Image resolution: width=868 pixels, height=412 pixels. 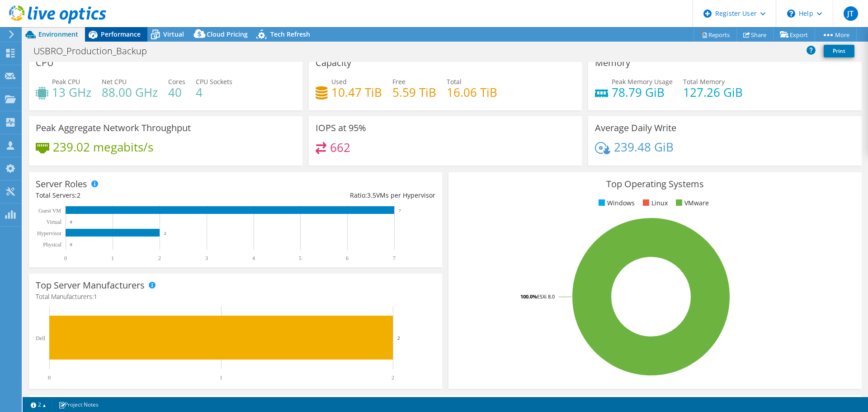 I want to click on a: 2, so click(x=38, y=404).